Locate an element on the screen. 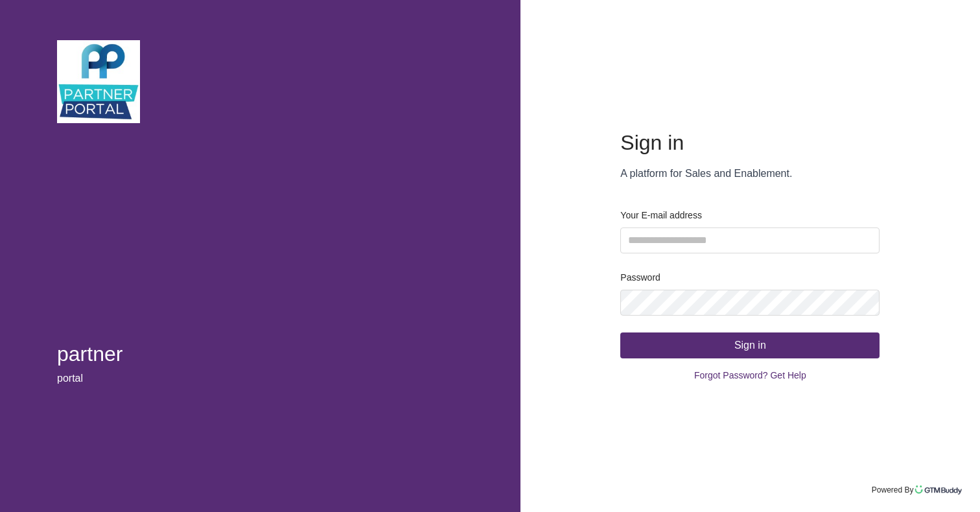 This screenshot has width=980, height=512. label: Your E-mail address is located at coordinates (661, 215).